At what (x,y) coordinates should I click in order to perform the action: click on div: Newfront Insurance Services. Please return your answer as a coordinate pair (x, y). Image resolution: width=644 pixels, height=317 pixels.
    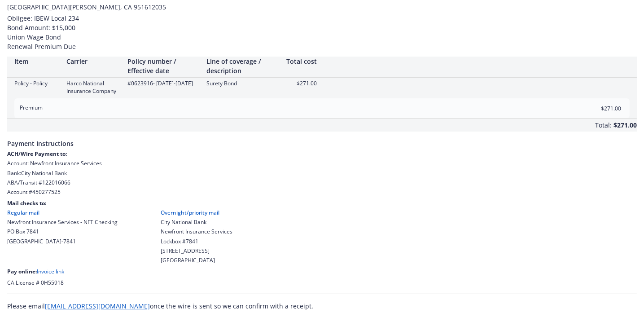
    Looking at the image, I should click on (196, 231).